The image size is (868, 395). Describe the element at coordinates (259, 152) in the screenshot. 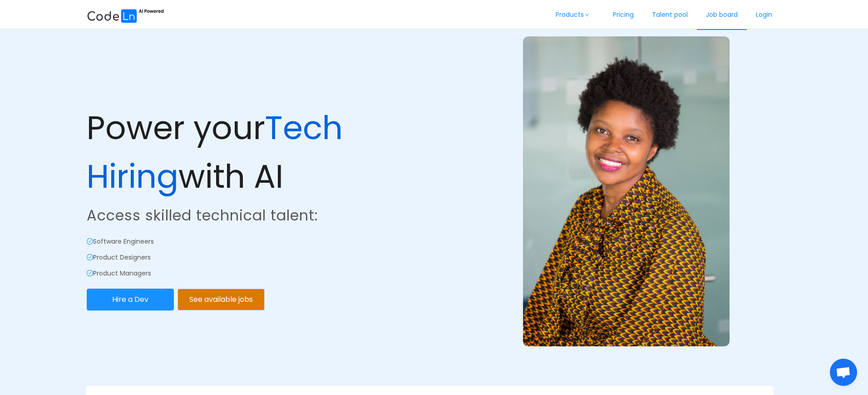

I see `p: Power your with AI` at that location.